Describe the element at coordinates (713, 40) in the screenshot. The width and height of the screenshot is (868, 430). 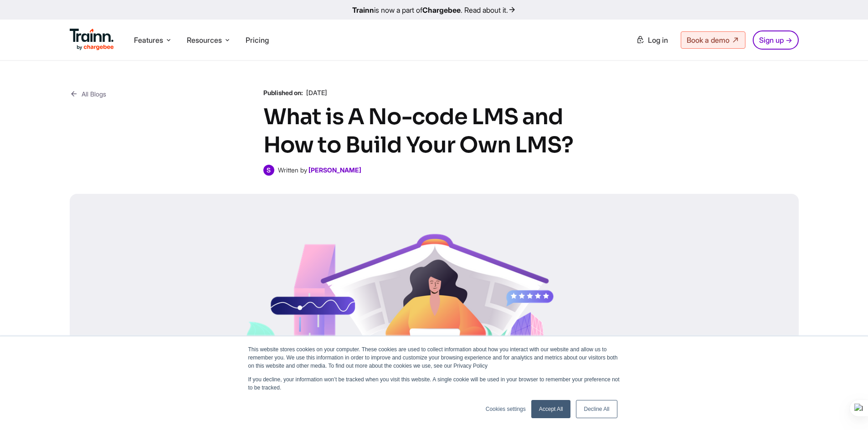
I see `a: Book a demo` at that location.